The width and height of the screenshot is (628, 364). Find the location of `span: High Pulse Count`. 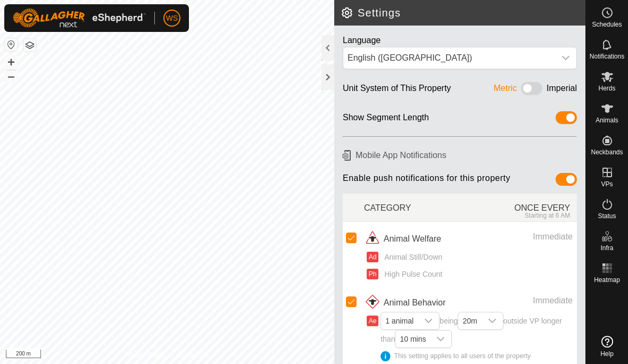

span: High Pulse Count is located at coordinates (411, 274).